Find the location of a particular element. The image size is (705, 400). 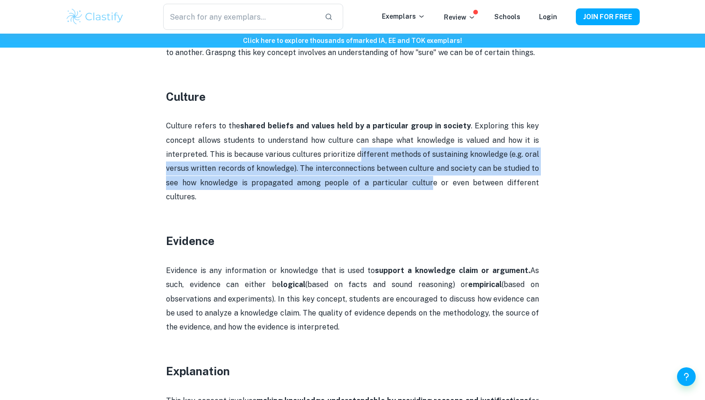

h3: Explanation is located at coordinates (352, 371).